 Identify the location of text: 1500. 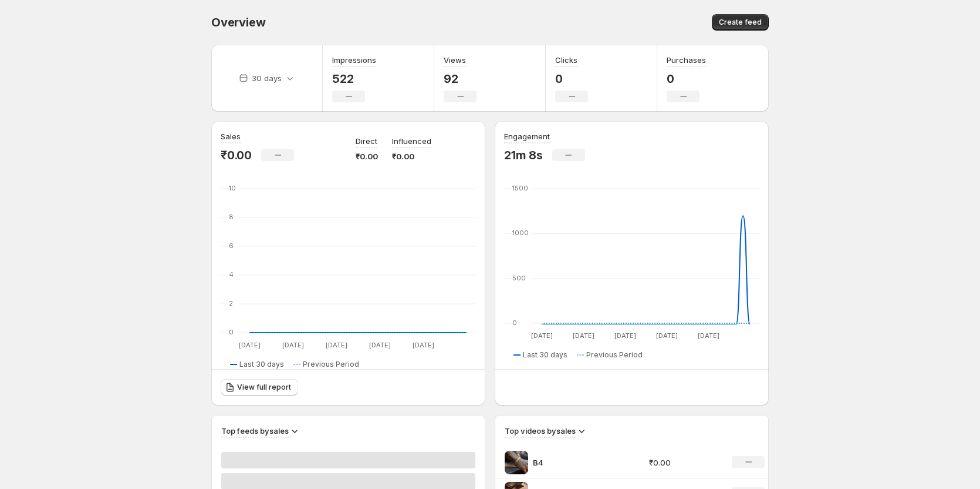
(520, 188).